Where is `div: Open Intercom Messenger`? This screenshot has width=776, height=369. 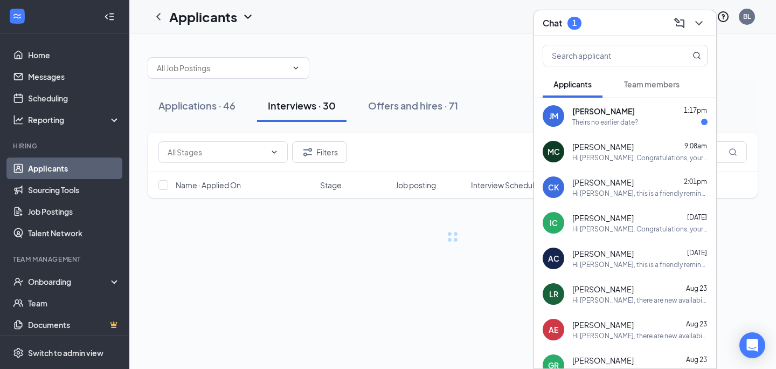 div: Open Intercom Messenger is located at coordinates (752, 345).